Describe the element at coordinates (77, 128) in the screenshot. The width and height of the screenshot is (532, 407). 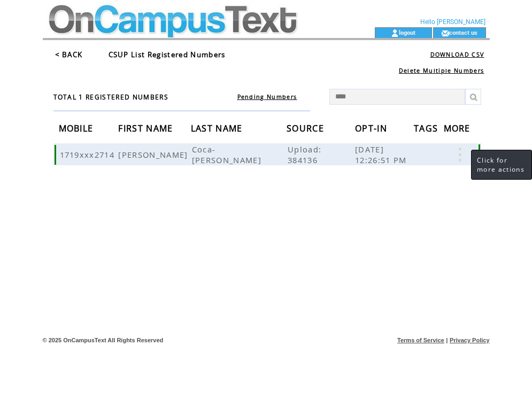
I see `a: MOBILE` at that location.